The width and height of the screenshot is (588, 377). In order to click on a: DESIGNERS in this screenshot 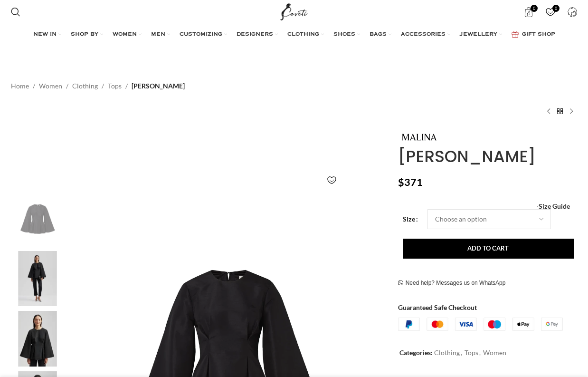, I will do `click(257, 34)`.